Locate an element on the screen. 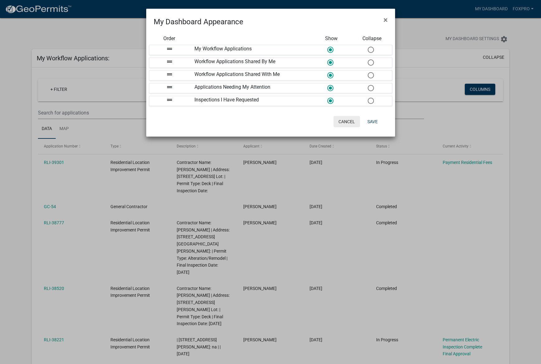 The height and width of the screenshot is (364, 541). div: Show is located at coordinates (332, 39).